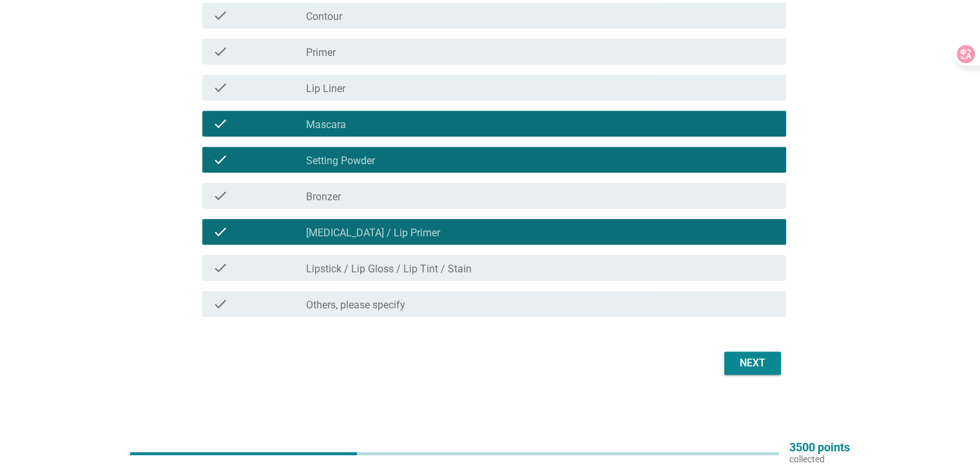 The width and height of the screenshot is (980, 470). I want to click on p: 3500 points, so click(819, 448).